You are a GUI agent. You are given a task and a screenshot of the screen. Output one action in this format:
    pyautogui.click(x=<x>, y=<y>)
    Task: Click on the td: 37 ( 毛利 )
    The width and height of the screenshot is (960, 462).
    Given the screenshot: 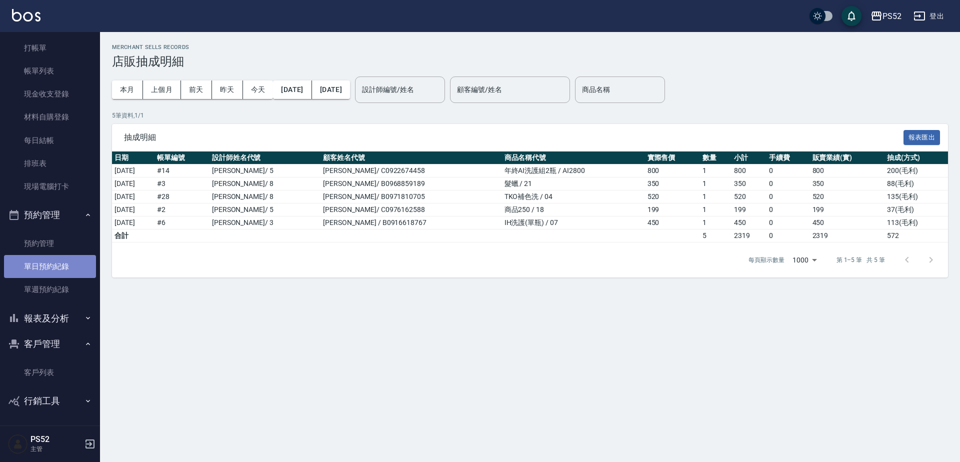 What is the action you would take?
    pyautogui.click(x=916, y=210)
    